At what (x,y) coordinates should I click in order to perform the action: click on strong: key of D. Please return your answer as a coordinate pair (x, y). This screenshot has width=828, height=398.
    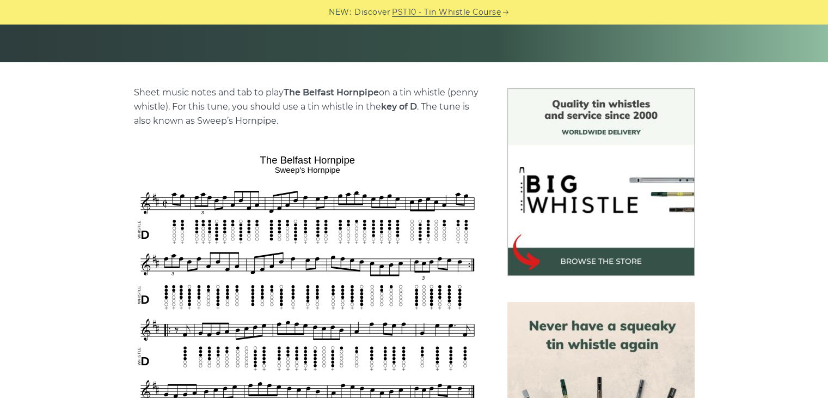
    Looking at the image, I should click on (399, 106).